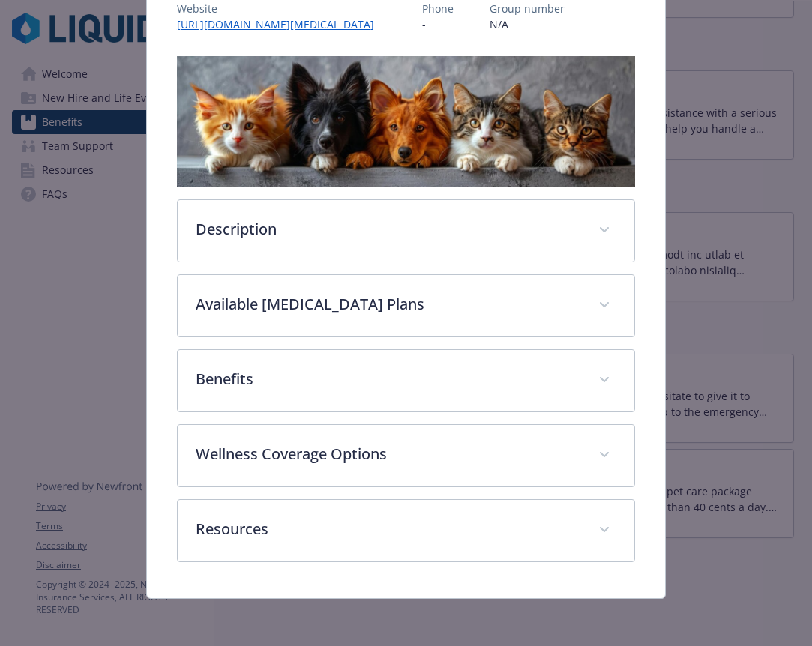 This screenshot has width=812, height=646. What do you see at coordinates (388, 380) in the screenshot?
I see `p: Benefits` at bounding box center [388, 380].